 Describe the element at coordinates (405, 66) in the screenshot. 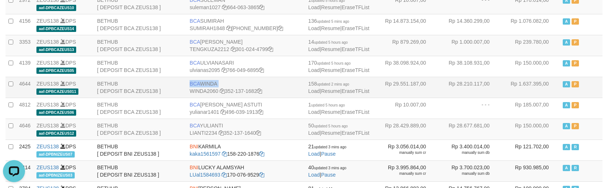

I see `td: Rp 38.098.924,00` at that location.